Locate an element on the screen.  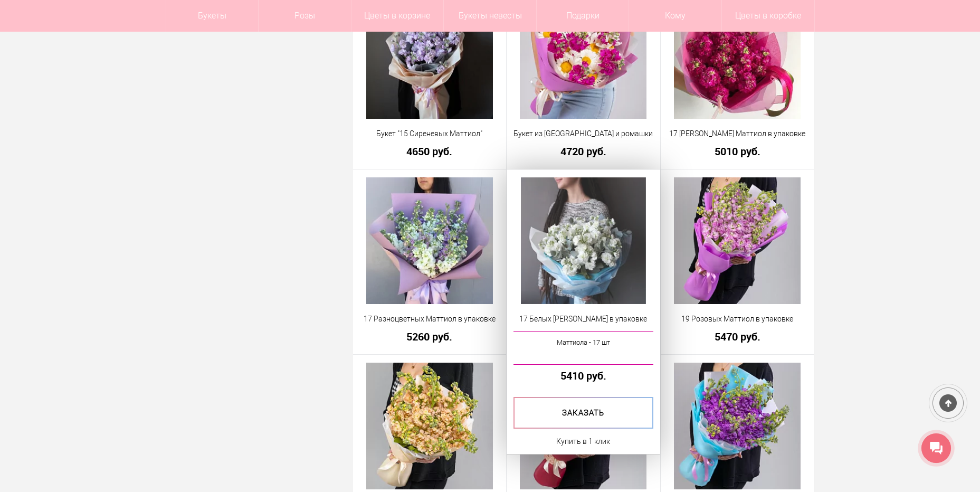
span: 19 Розовых Маттиол в упаковке is located at coordinates (737, 319).